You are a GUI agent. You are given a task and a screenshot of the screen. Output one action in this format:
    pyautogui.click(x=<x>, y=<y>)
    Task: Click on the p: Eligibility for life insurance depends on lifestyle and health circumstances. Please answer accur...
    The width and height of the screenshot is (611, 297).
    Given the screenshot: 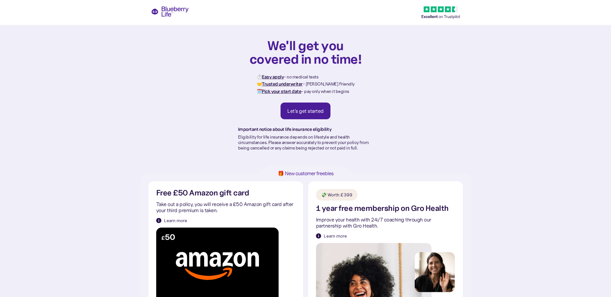 What is the action you would take?
    pyautogui.click(x=306, y=143)
    